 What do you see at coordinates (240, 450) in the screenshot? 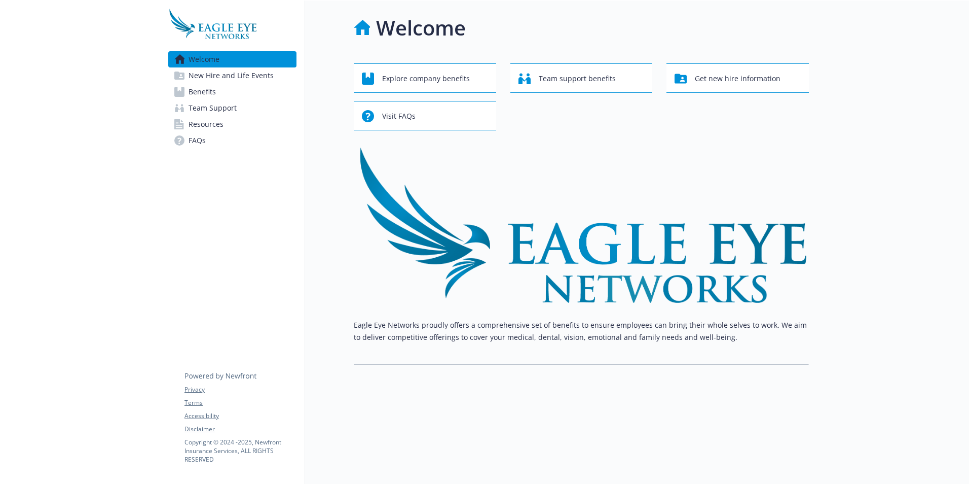
I see `p: Copyright © 2024 - 2025 , Newfront Insurance Services, ALL RIGHTS RESERVED` at bounding box center [240, 450].